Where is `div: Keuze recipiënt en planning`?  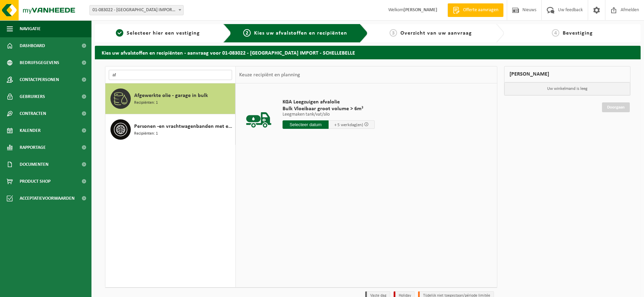 div: Keuze recipiënt en planning is located at coordinates (270, 75).